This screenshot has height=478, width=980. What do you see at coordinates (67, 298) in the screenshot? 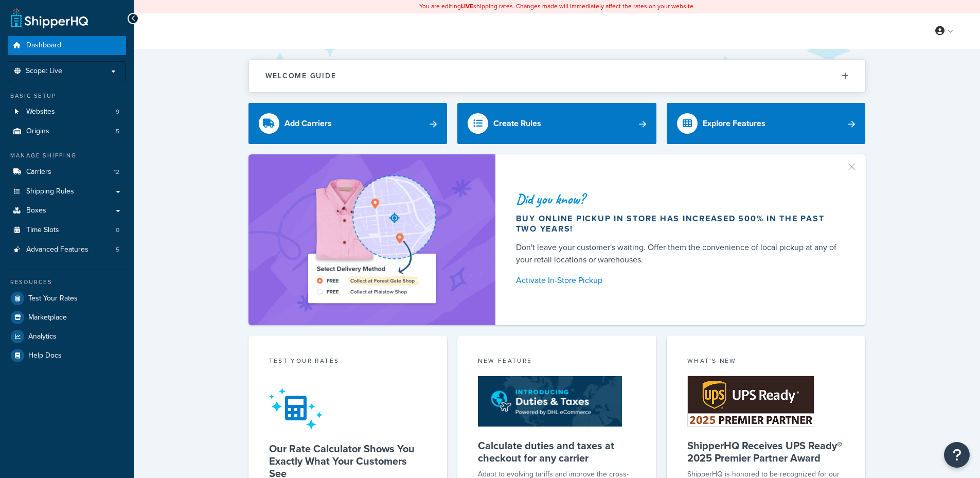
I see `li: Test Your Rates` at bounding box center [67, 298].